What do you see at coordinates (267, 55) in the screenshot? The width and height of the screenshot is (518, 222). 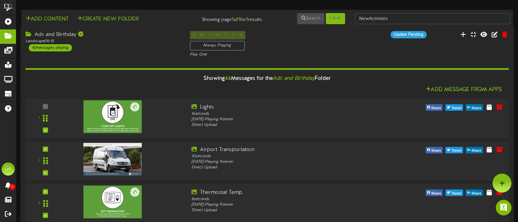 I see `div: Play One` at bounding box center [267, 55].